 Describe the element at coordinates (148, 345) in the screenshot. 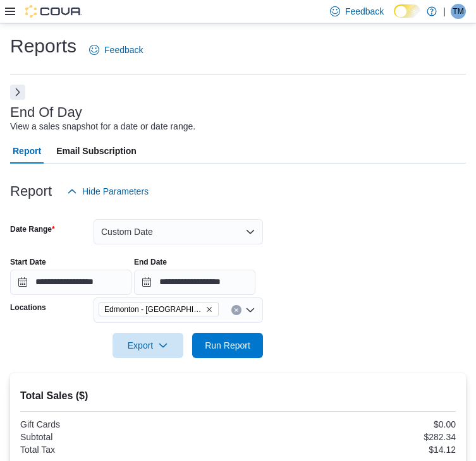

I see `button: Export` at that location.